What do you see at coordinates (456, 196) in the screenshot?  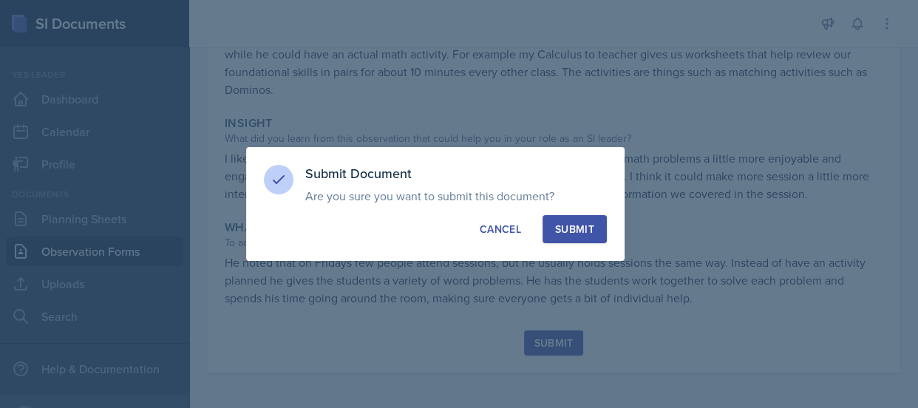 I see `p: Are you sure you want to submit this document?` at bounding box center [456, 196].